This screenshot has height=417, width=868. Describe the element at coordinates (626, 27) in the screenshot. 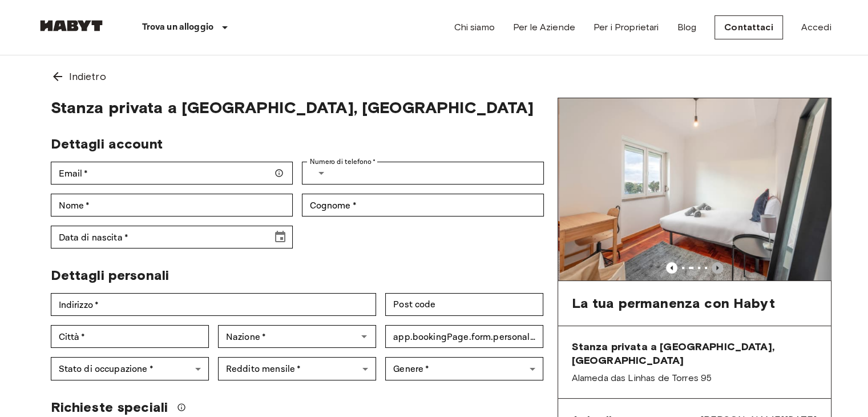

I see `a: Per i Proprietari` at that location.